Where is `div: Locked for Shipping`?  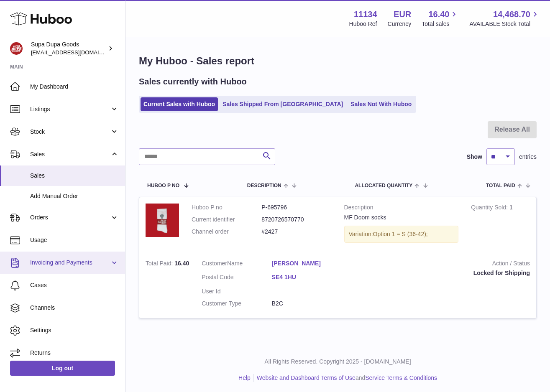
div: Locked for Shipping is located at coordinates (442, 273).